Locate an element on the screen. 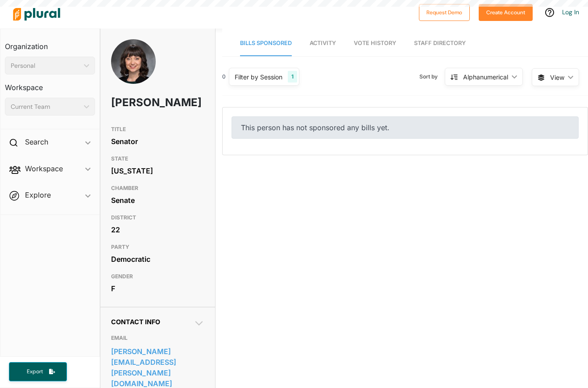 The width and height of the screenshot is (588, 388). a: Bills Sponsored is located at coordinates (266, 44).